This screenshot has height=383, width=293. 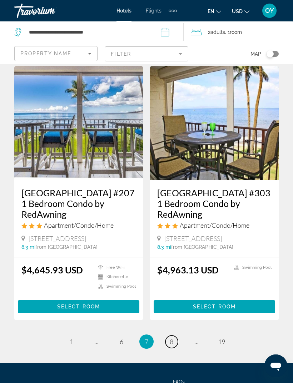 What do you see at coordinates (214, 11) in the screenshot?
I see `button: Change language` at bounding box center [214, 11].